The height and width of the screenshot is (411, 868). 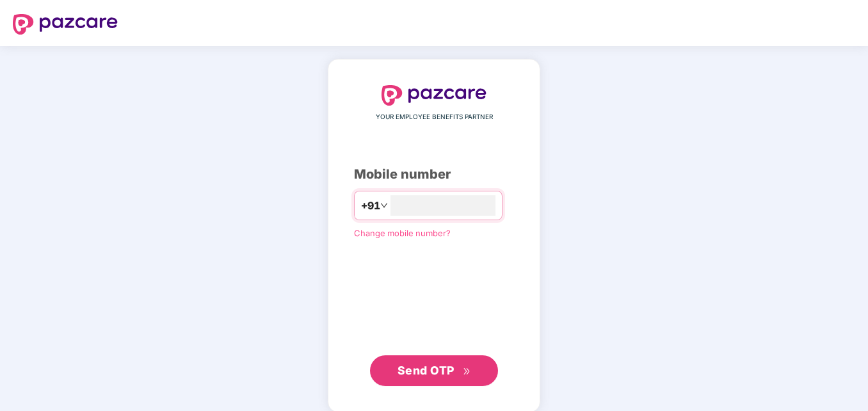 What do you see at coordinates (370, 206) in the screenshot?
I see `span: +91` at bounding box center [370, 206].